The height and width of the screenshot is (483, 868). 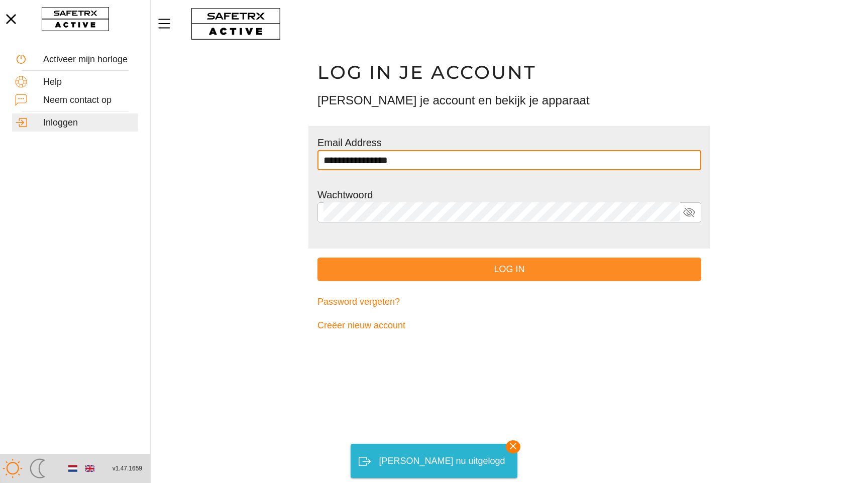 I want to click on div: Inloggen, so click(x=88, y=123).